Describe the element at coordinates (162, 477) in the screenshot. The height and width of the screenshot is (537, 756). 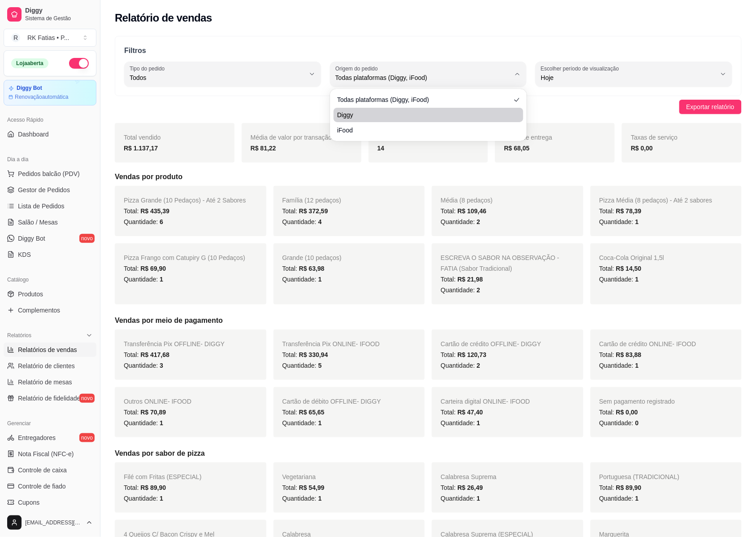
I see `span: Filé com Fritas (ESPECIAL)` at that location.